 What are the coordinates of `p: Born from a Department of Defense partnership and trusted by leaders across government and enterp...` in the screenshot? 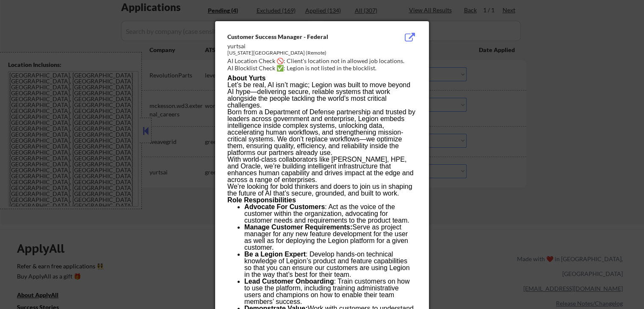 It's located at (322, 132).